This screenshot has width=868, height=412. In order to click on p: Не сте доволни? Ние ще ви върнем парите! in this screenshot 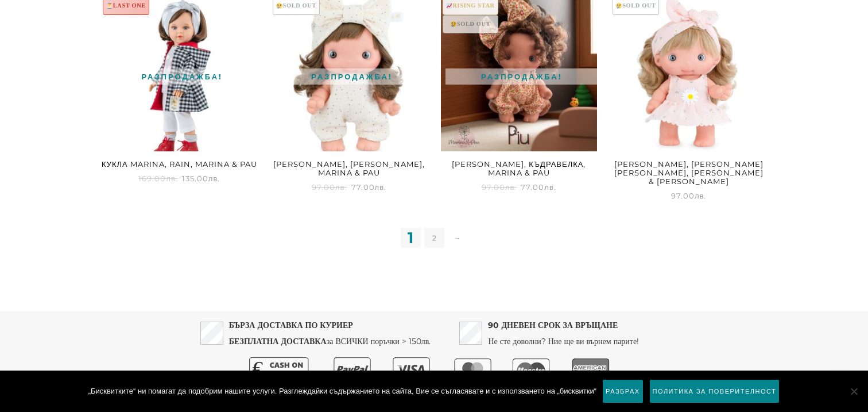, I will do `click(564, 333)`.